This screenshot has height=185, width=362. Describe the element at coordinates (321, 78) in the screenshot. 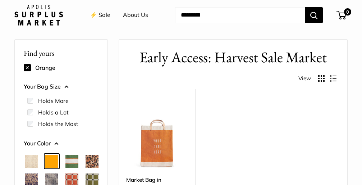

I see `button: Display products as grid` at that location.